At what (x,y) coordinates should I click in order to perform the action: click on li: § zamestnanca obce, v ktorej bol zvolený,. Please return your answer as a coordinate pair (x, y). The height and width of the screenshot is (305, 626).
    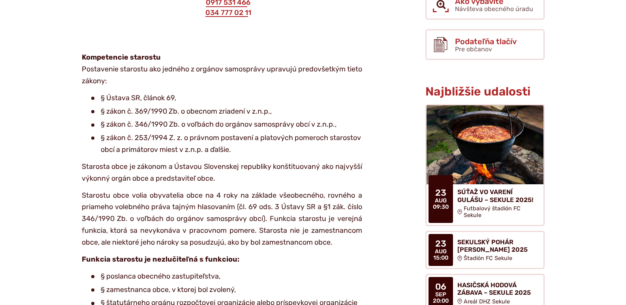
    Looking at the image, I should click on (227, 290).